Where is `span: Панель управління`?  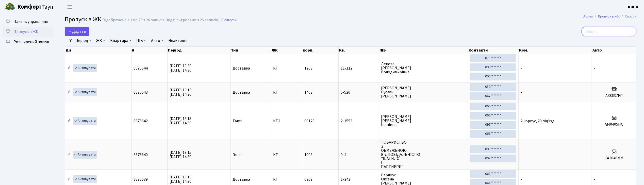 span: Панель управління is located at coordinates (30, 21).